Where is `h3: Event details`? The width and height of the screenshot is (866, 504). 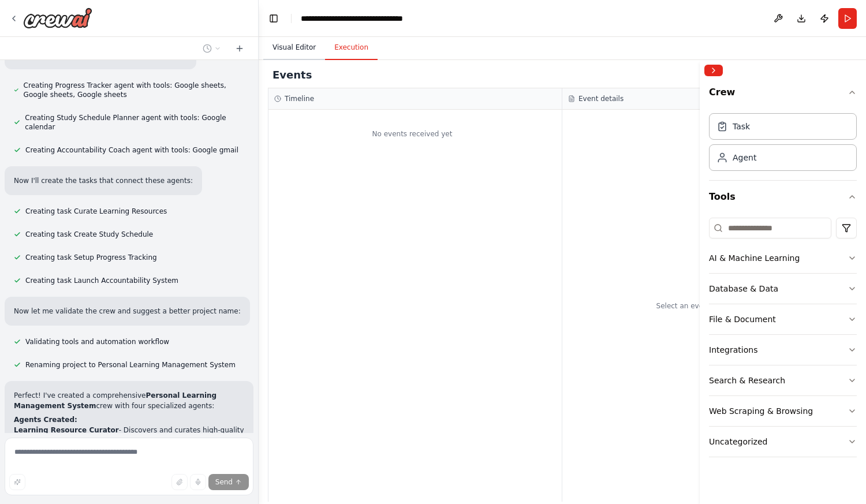 h3: Event details is located at coordinates (601, 99).